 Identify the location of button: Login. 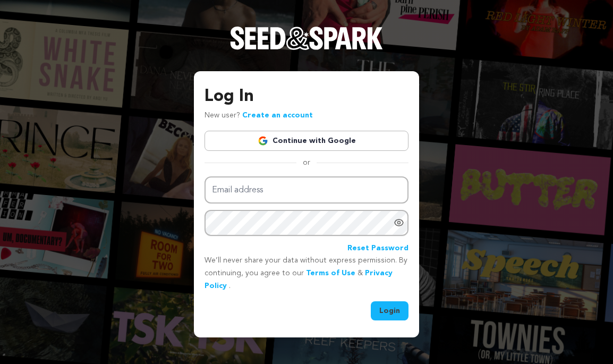
(389, 311).